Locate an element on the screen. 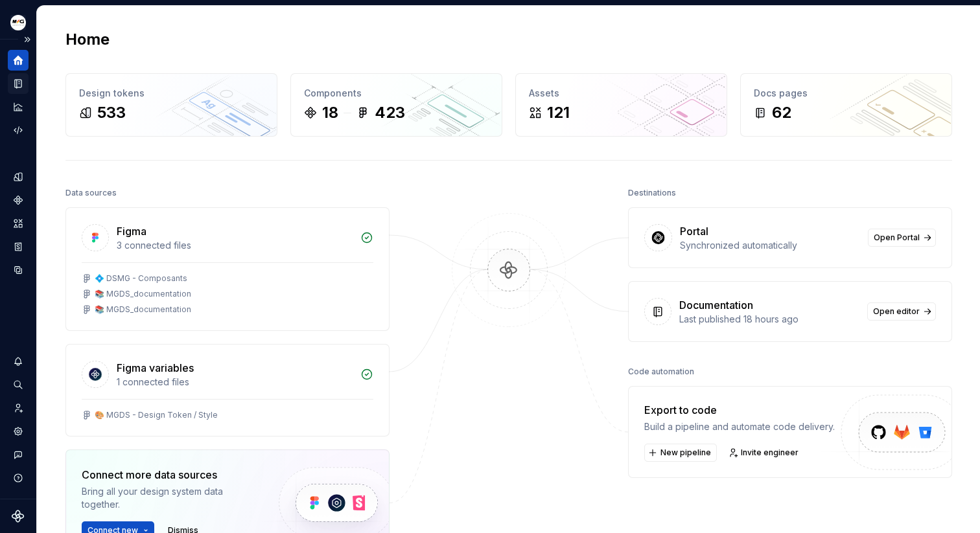  a: Home is located at coordinates (18, 60).